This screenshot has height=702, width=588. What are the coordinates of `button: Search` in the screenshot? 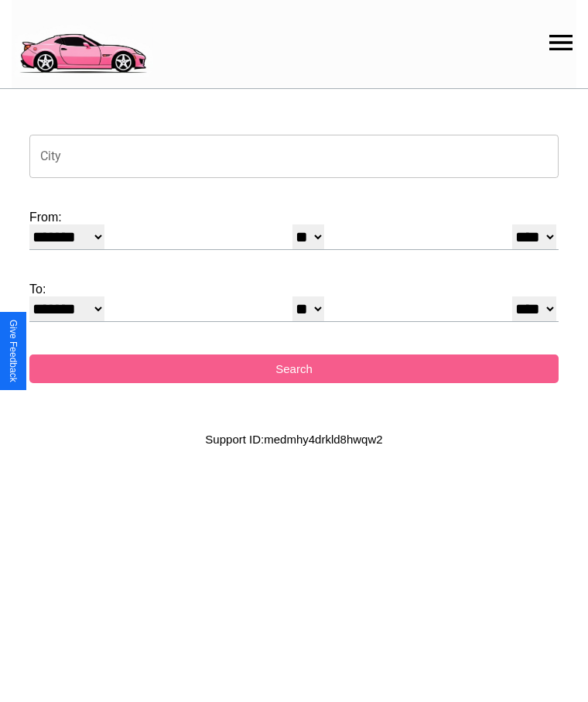 It's located at (294, 368).